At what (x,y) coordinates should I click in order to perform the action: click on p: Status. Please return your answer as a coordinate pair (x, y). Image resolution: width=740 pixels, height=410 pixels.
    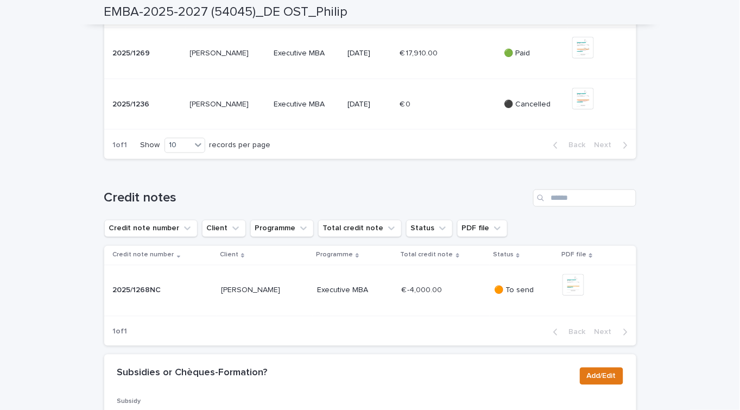
    Looking at the image, I should click on (503, 255).